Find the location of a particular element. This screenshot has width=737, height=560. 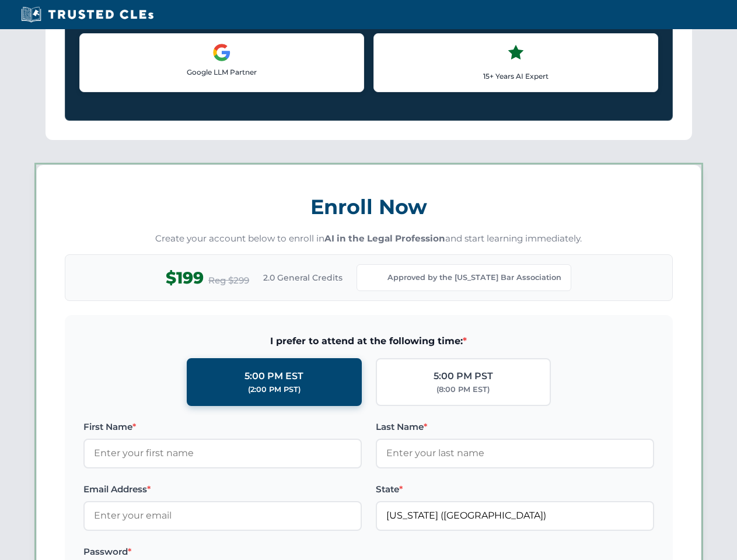

div: (8:00 PM EST) is located at coordinates (462, 390).